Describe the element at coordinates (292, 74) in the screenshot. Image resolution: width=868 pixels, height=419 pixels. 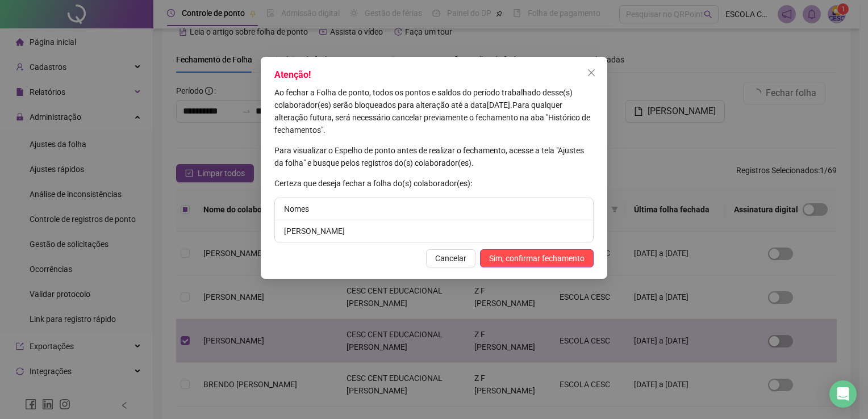
I see `span: Atenção!` at that location.